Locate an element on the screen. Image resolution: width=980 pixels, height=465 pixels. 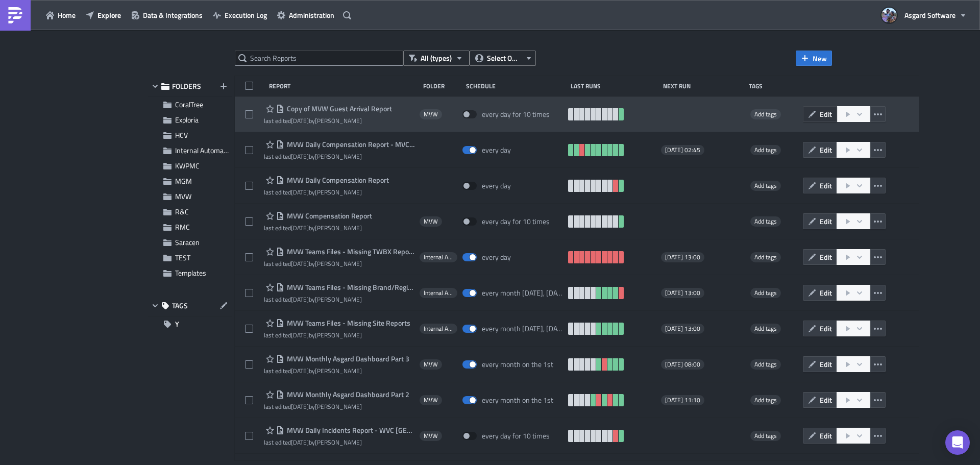
span: Templates is located at coordinates (190, 272).